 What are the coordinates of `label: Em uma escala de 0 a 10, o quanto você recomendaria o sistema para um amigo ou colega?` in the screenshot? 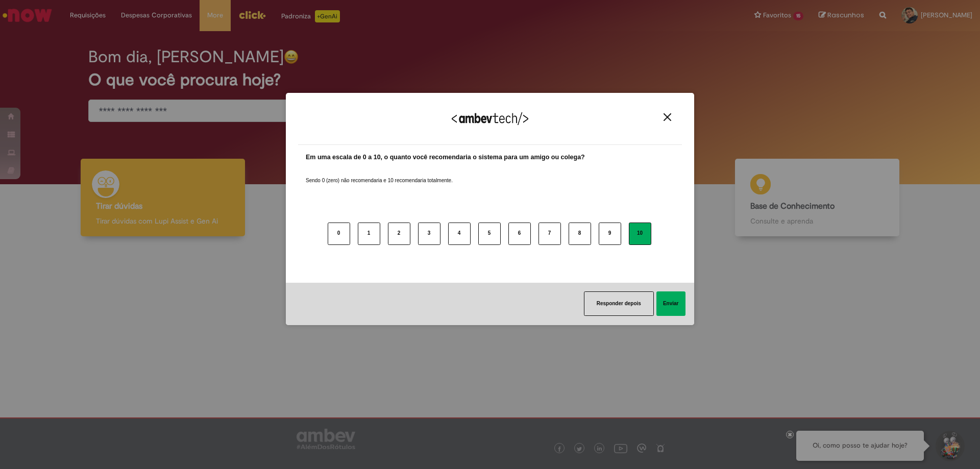 It's located at (445, 157).